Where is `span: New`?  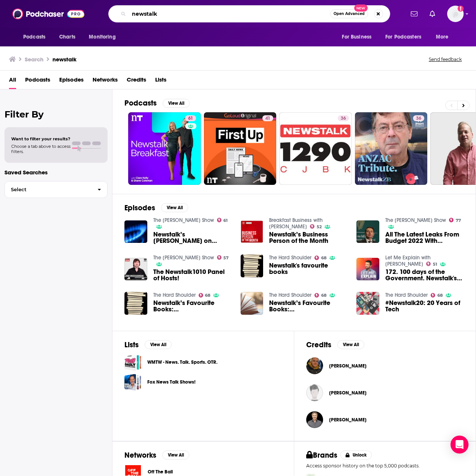 span: New is located at coordinates (361, 8).